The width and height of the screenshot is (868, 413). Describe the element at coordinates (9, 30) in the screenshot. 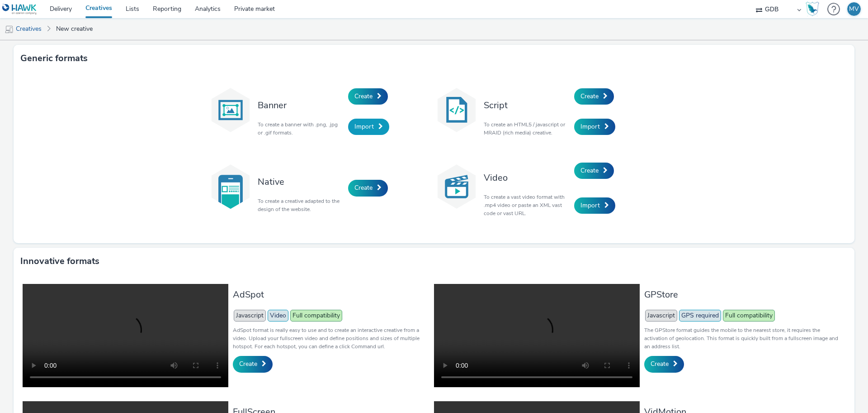

I see `img: mobile` at that location.